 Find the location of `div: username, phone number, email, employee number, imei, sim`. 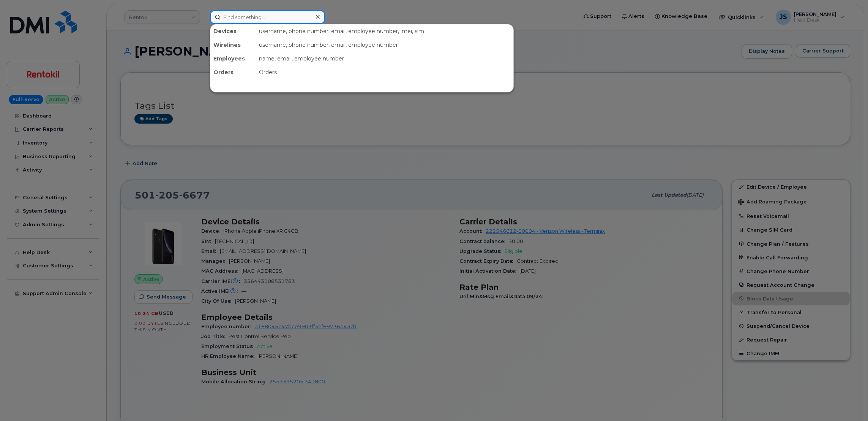

div: username, phone number, email, employee number, imei, sim is located at coordinates (384, 31).